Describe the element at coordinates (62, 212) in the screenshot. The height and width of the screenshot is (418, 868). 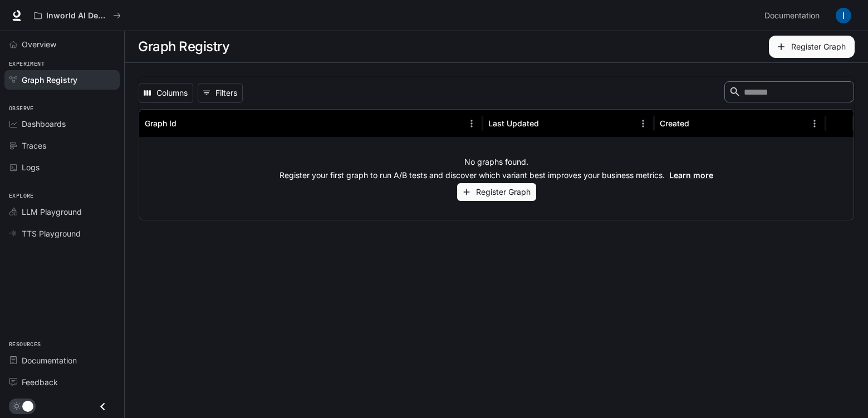
I see `a: LLM Playground` at that location.